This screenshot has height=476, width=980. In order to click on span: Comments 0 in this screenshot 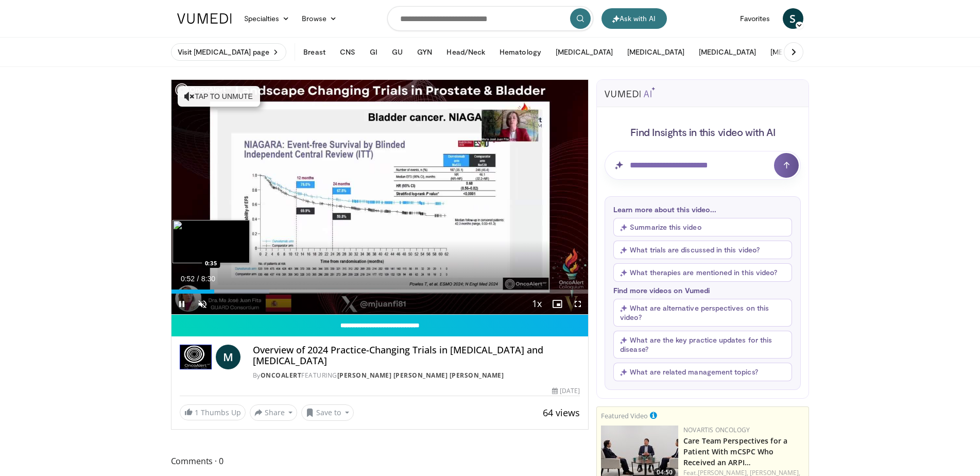, I will do `click(380, 461)`.